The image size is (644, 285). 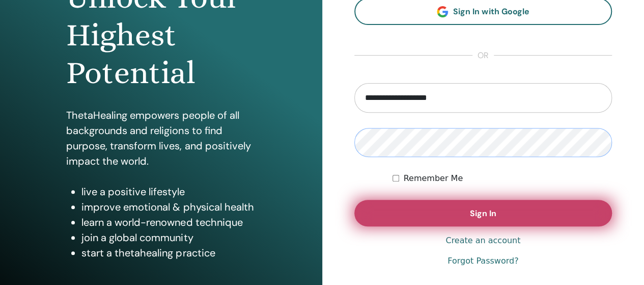 I want to click on div: Keep me authenticated indefinitely or until I manually logout, so click(x=502, y=178).